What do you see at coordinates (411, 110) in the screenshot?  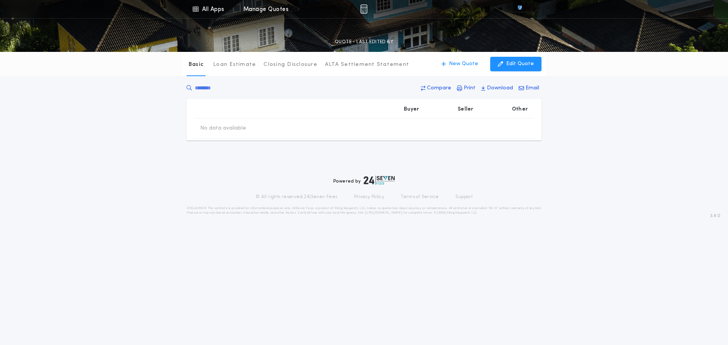 I see `p: Buyer` at bounding box center [411, 110].